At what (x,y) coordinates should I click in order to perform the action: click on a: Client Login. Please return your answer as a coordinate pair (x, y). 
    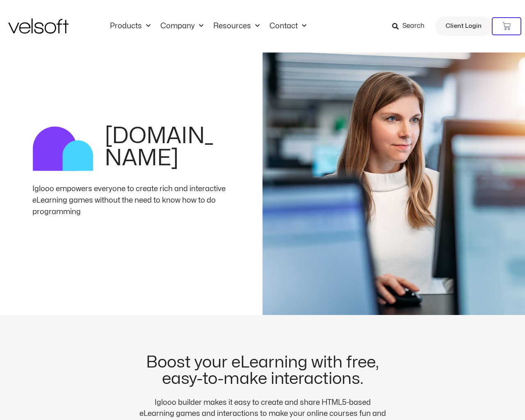
    Looking at the image, I should click on (464, 26).